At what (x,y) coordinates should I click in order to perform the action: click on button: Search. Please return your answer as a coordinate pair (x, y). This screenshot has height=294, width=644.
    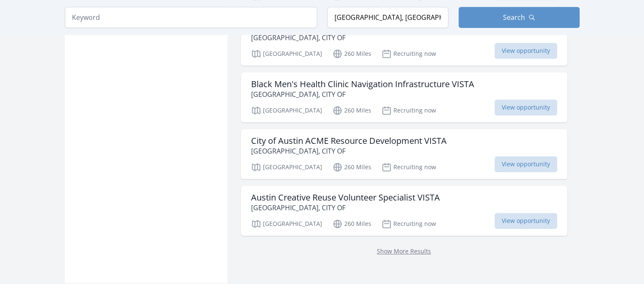
    Looking at the image, I should click on (519, 17).